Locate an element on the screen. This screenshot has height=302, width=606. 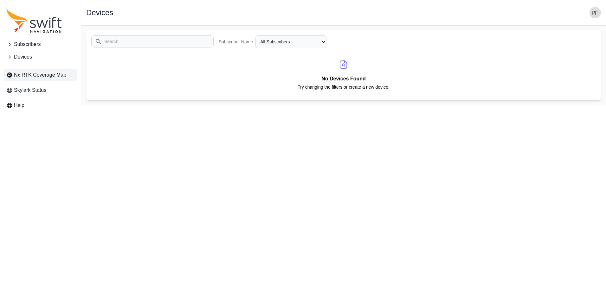
button: Devices is located at coordinates (40, 57).